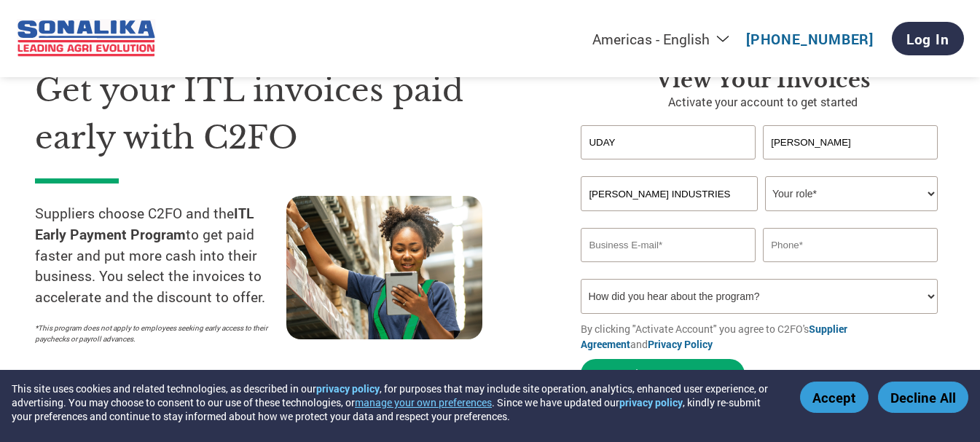 This screenshot has width=980, height=442. Describe the element at coordinates (395, 402) in the screenshot. I see `div: This site uses cookies and related technologies, as described in our , for purposes that may incl...` at that location.